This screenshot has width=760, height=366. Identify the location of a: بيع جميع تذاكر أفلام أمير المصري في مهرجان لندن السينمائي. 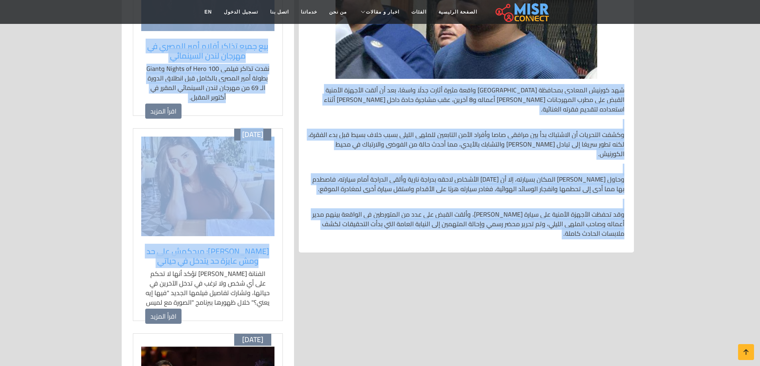
(208, 51).